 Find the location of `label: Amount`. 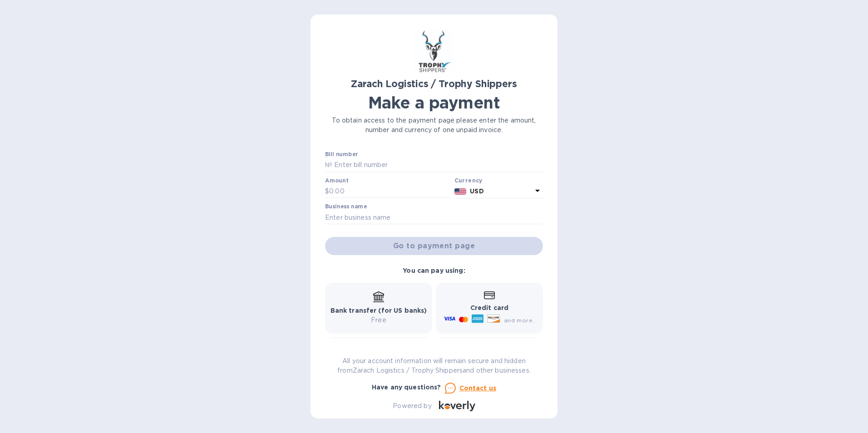

label: Amount is located at coordinates (336, 181).